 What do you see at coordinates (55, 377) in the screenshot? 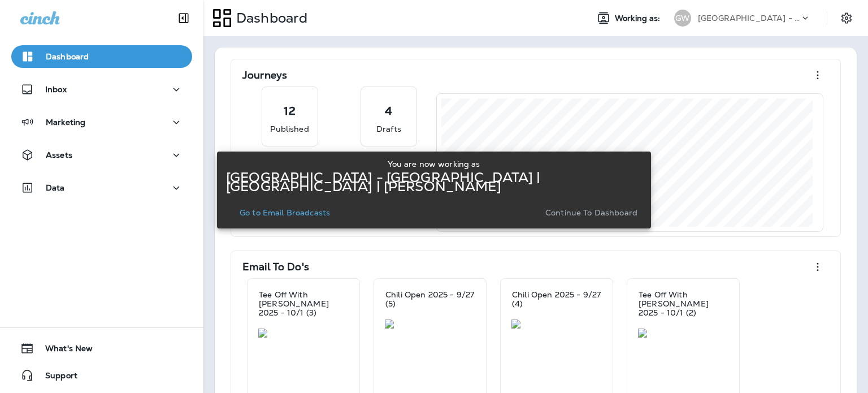
I see `span: Support` at bounding box center [55, 377].